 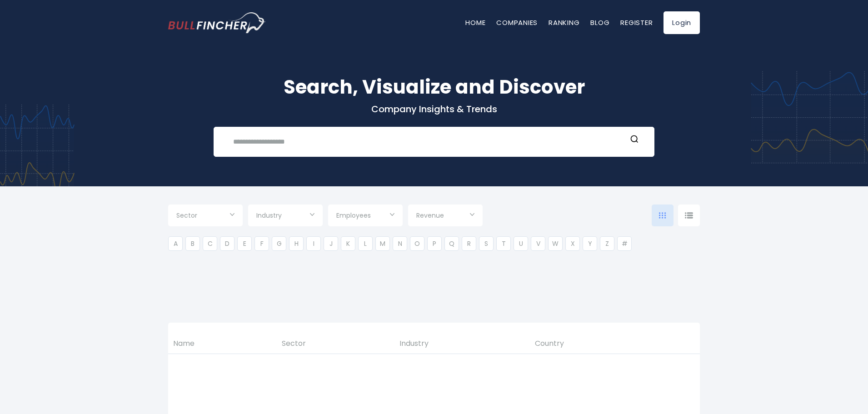 I want to click on a: Ranking, so click(x=564, y=22).